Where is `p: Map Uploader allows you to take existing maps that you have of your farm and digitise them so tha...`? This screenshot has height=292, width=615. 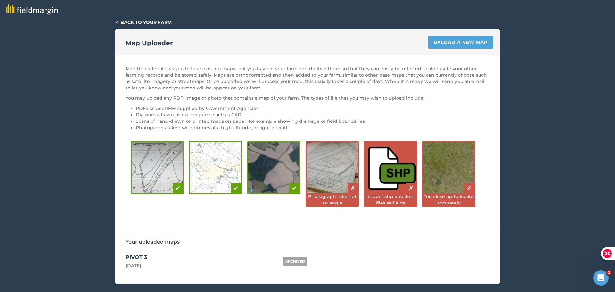 p: Map Uploader allows you to take existing maps that you have of your farm and digitise them so tha... is located at coordinates (307, 78).